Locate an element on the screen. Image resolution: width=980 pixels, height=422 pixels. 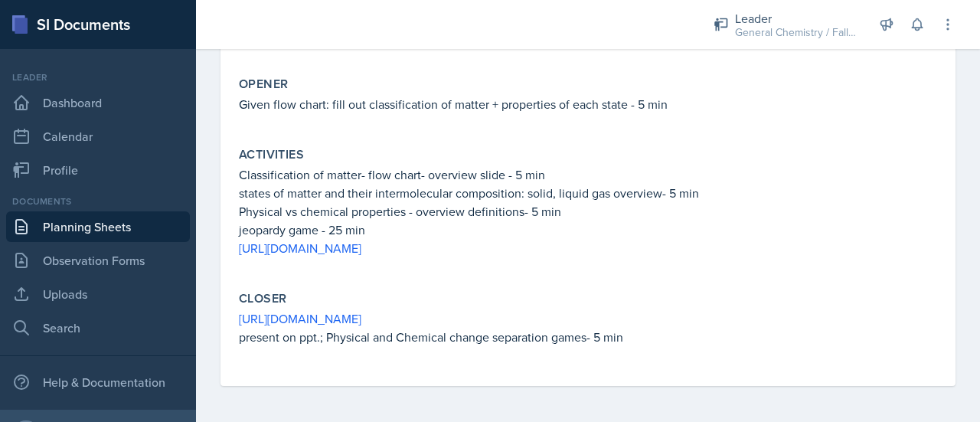
a: Dashboard is located at coordinates (98, 102).